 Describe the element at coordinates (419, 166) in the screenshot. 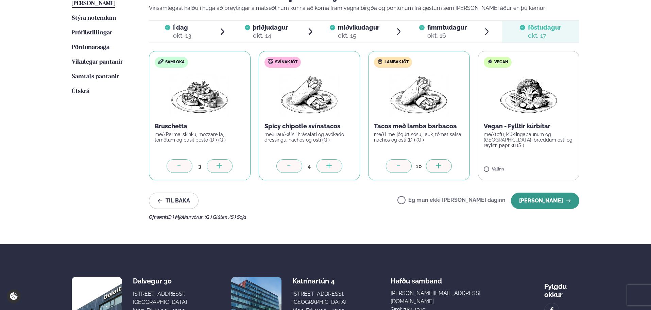

I see `div: 10` at that location.